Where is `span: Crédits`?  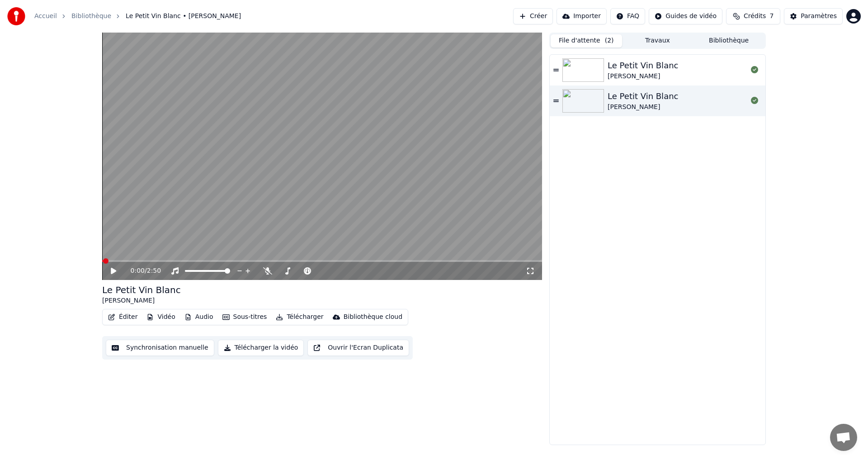 span: Crédits is located at coordinates (755, 17).